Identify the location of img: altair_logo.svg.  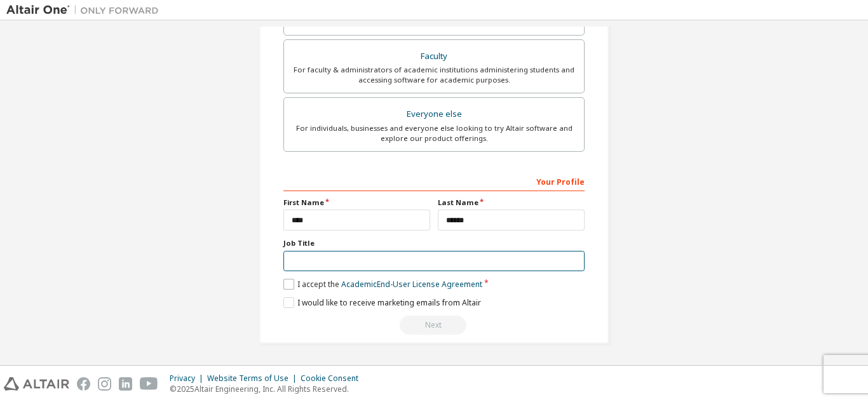
(36, 384).